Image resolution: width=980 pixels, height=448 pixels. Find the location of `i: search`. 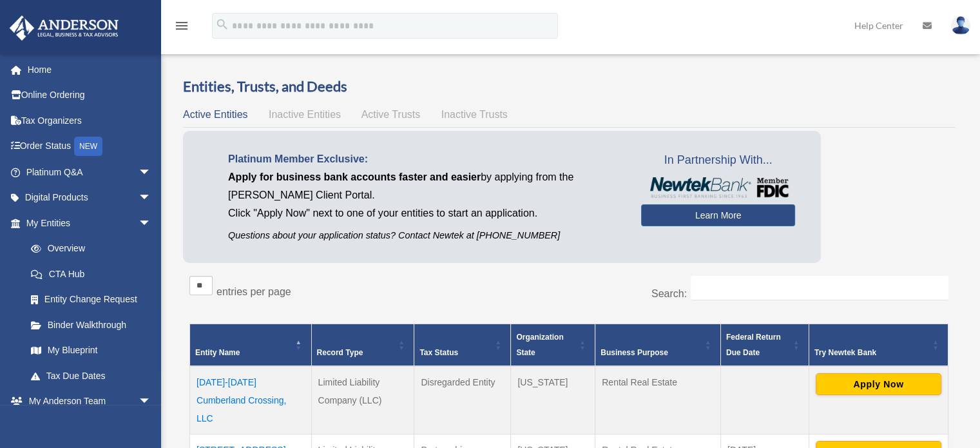

i: search is located at coordinates (222, 25).